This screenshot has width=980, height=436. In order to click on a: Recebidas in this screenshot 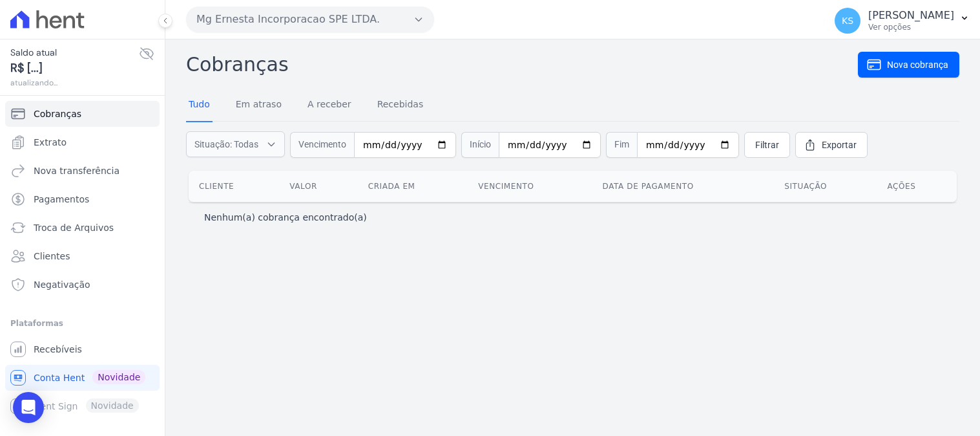, I will do `click(400, 106)`.